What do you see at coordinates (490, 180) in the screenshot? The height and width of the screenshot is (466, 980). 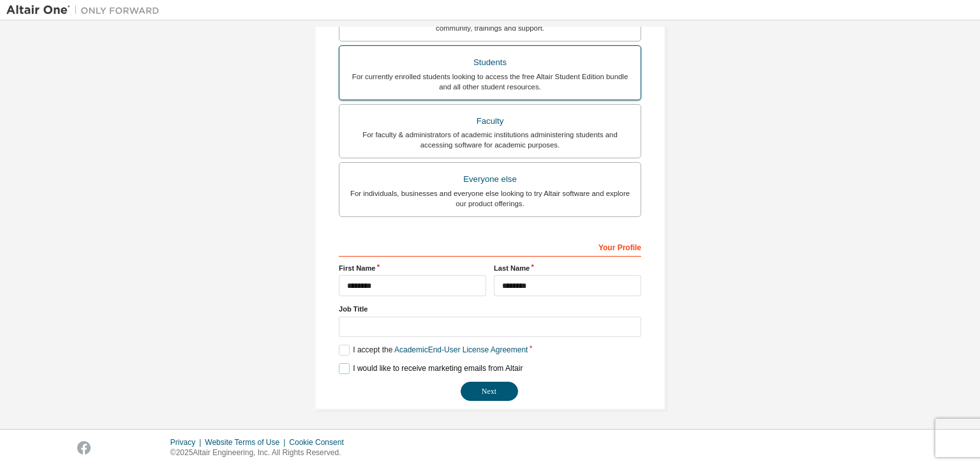 I see `div: Everyone else` at bounding box center [490, 180].